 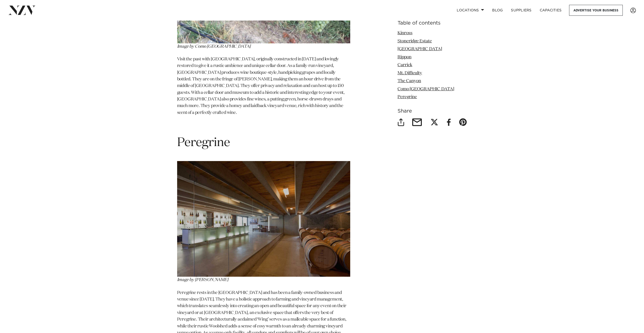 I want to click on a: Stoneridge Estate, so click(x=415, y=41).